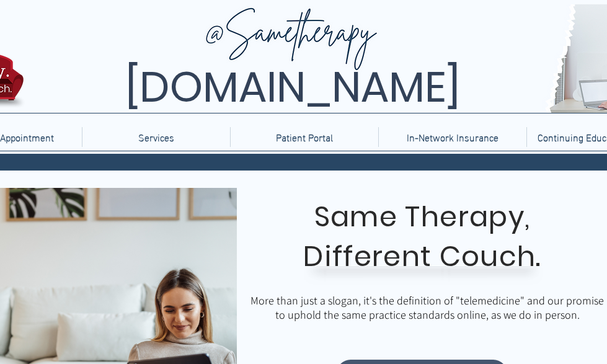  Describe the element at coordinates (427, 307) in the screenshot. I see `p: More than just a slogan, it's the definition of "telemedicine" and our promise to uphold the same...` at that location.